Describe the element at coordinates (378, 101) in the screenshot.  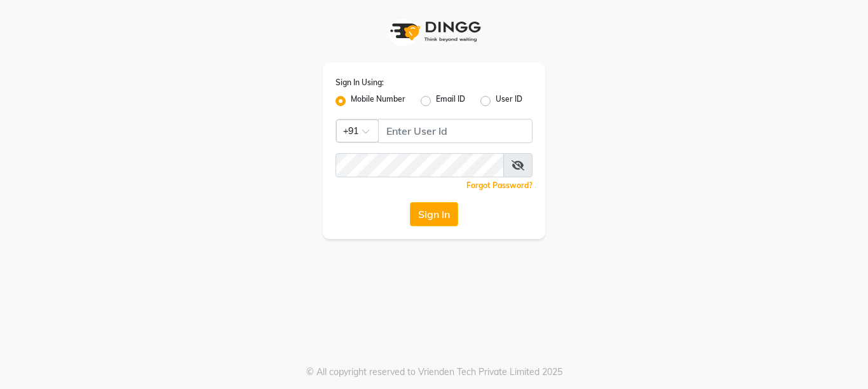
I see `label: Mobile Number` at that location.